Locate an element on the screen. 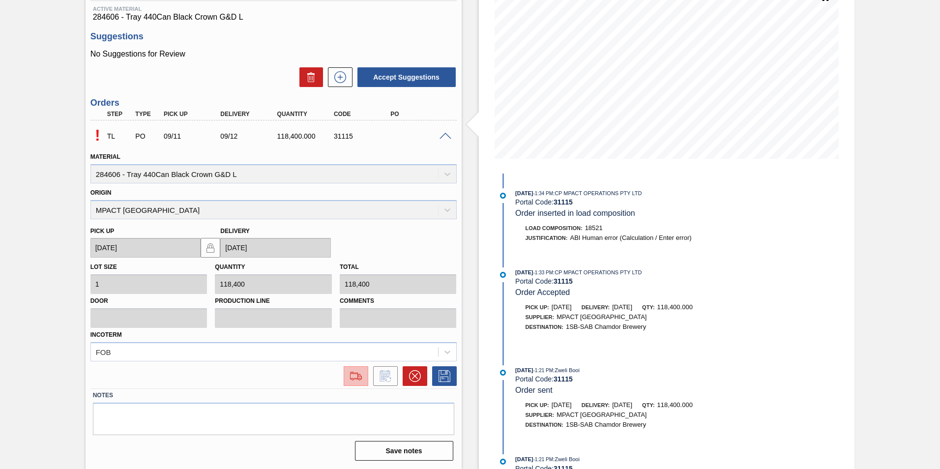 The height and width of the screenshot is (469, 940). span: - 1:34 PM is located at coordinates (543, 193).